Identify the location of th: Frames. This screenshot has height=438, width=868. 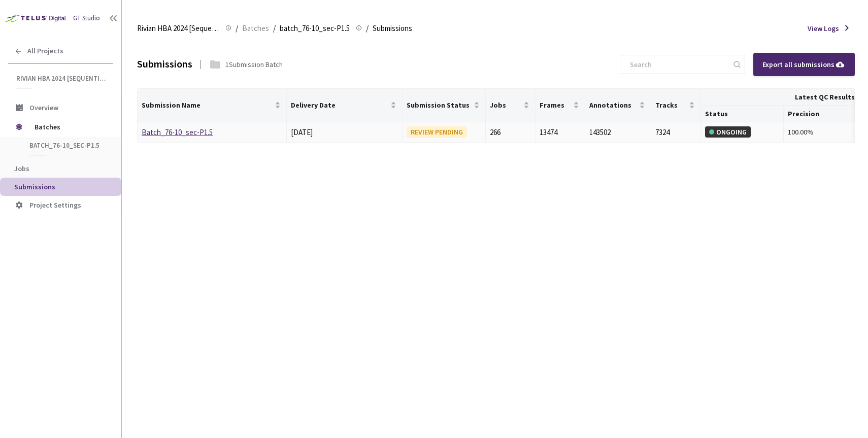
(560, 106).